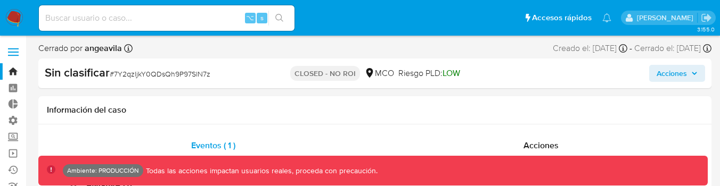 This screenshot has width=720, height=186. I want to click on div: MCO, so click(379, 74).